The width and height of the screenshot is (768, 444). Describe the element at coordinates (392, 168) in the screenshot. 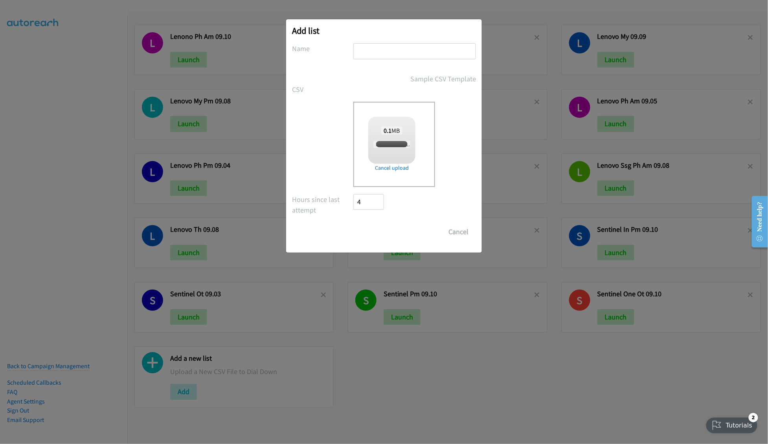

I see `a: Cancel upload` at that location.